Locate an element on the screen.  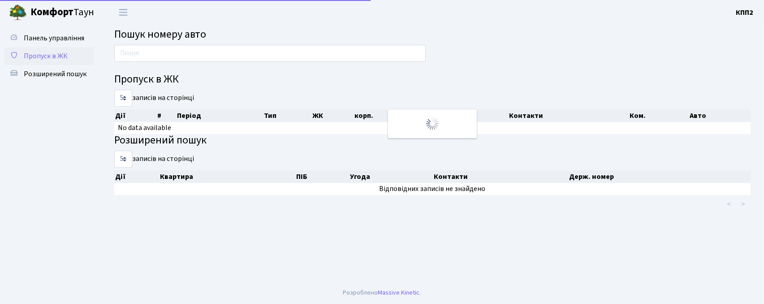
span: Панель управління is located at coordinates (54, 38).